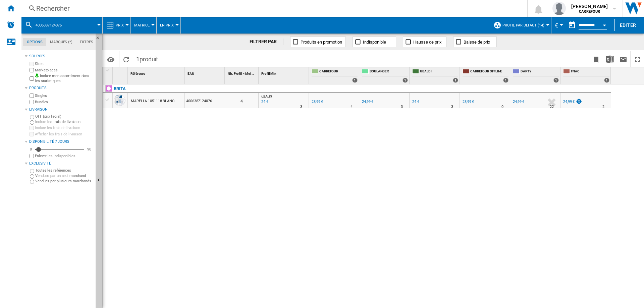 The image size is (644, 308). Describe the element at coordinates (11, 25) in the screenshot. I see `img: alerts-logo.svg` at that location.